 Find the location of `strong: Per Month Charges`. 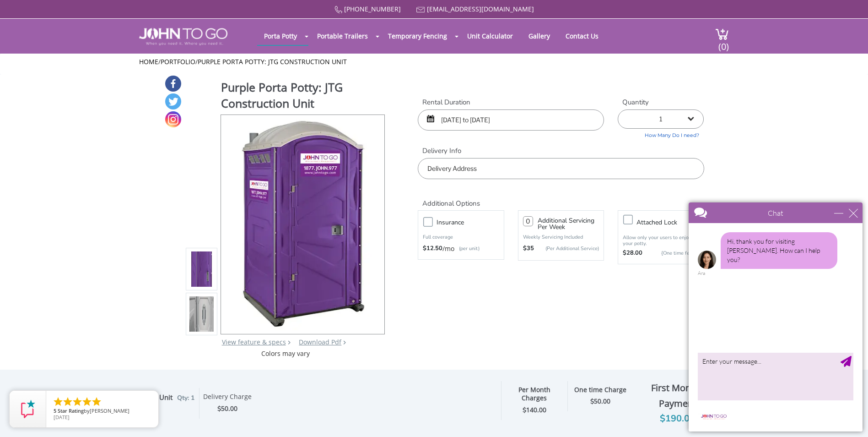

strong: Per Month Charges is located at coordinates (535, 394).